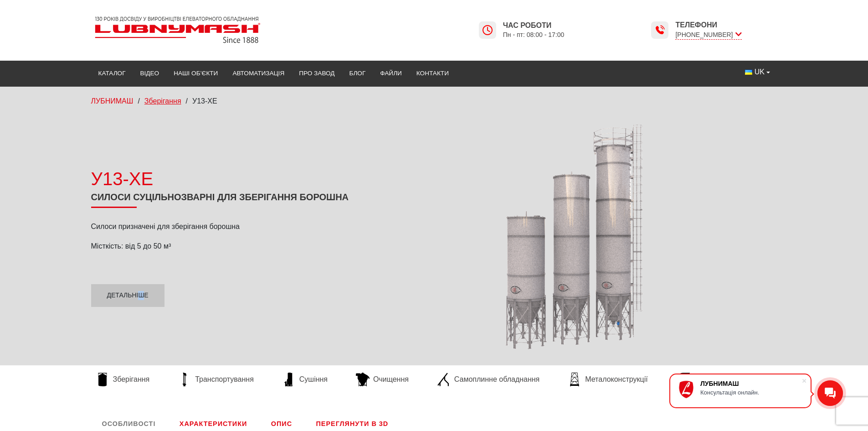 Image resolution: width=868 pixels, height=431 pixels. I want to click on div: У13-ХЕ, so click(230, 179).